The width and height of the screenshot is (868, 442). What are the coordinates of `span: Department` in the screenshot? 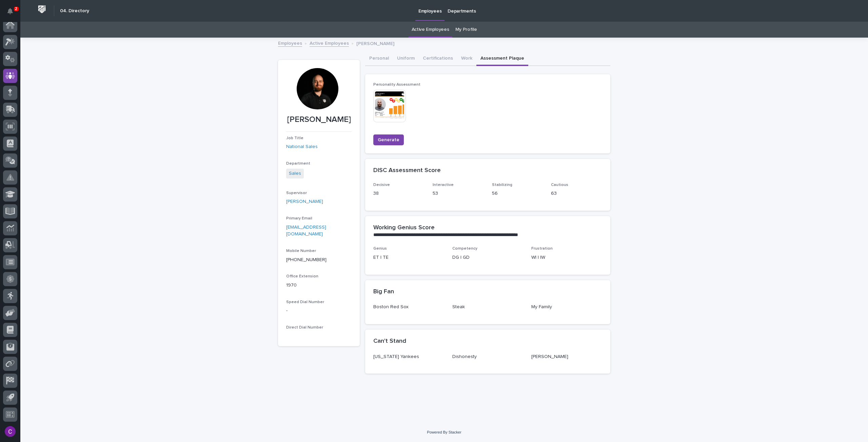 It's located at (298, 163).